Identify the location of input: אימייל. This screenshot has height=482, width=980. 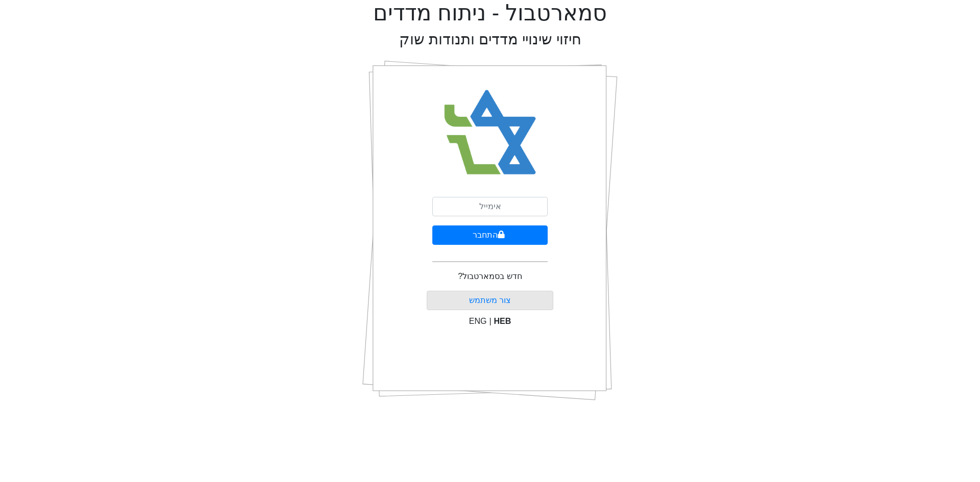
(490, 206).